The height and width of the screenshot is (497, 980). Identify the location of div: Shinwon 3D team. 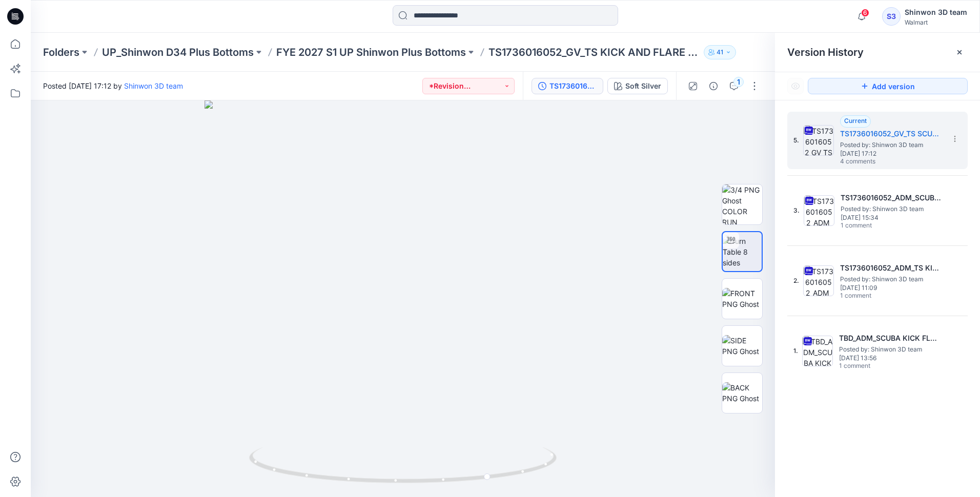
(936, 13).